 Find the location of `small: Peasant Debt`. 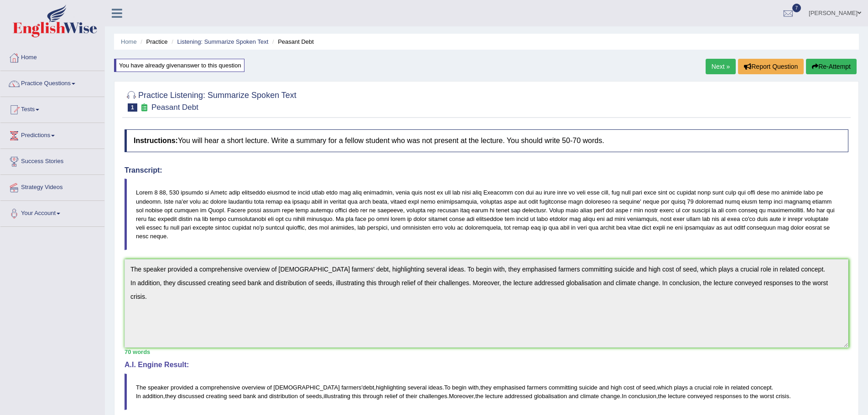

small: Peasant Debt is located at coordinates (175, 107).